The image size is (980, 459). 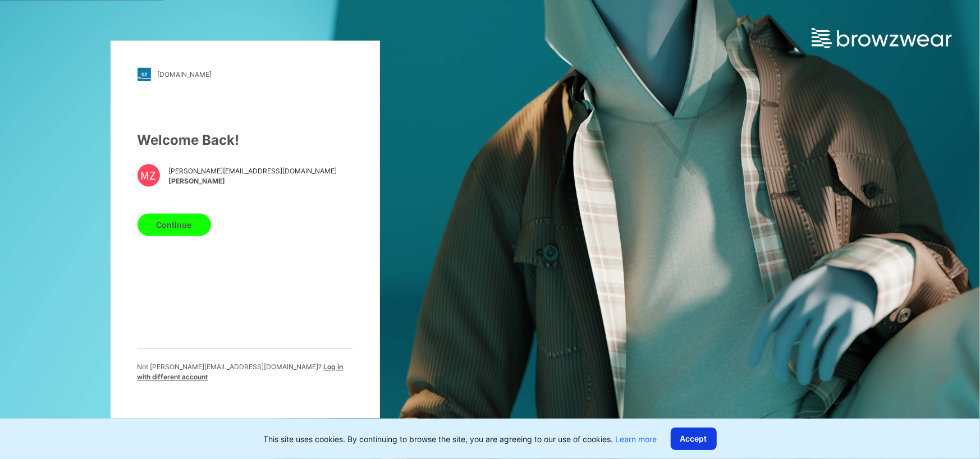 I want to click on img: stylezone-logo.562084cfcfab977791bfbf7441f1a819.svg, so click(x=144, y=74).